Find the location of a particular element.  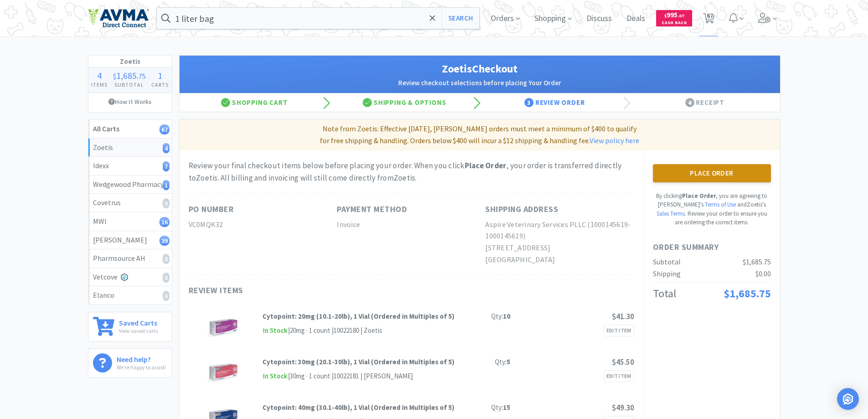

a: $995.07Cash Back is located at coordinates (674, 18).